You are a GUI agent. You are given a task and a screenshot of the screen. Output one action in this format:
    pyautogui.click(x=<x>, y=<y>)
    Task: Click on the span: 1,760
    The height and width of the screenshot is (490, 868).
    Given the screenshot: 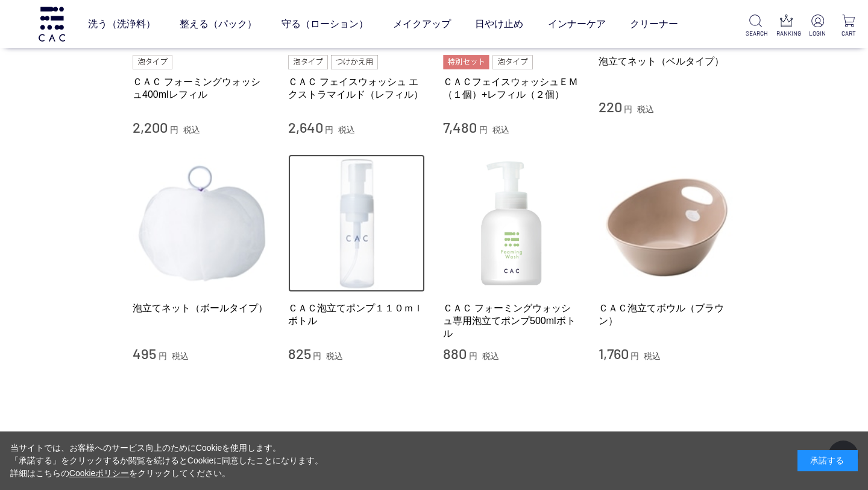 What is the action you would take?
    pyautogui.click(x=614, y=353)
    